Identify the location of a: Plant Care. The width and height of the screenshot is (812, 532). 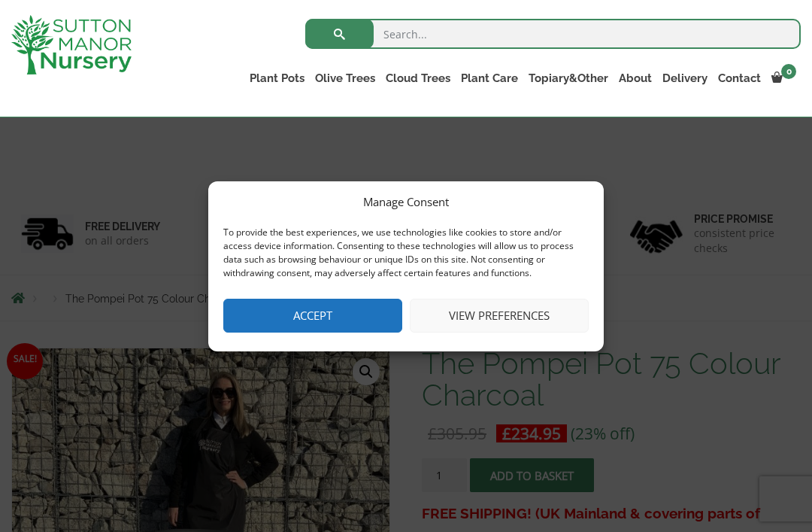
(489, 78).